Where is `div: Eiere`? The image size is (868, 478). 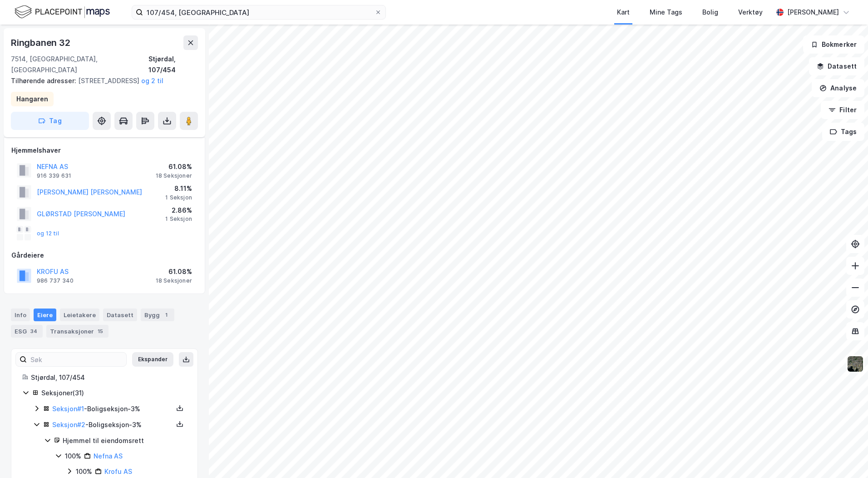
div: Eiere is located at coordinates (45, 315).